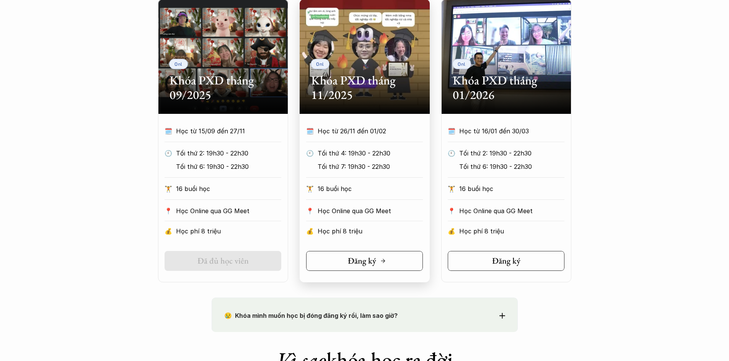 This screenshot has height=361, width=729. What do you see at coordinates (223, 261) in the screenshot?
I see `h5: Đã đủ học viên` at bounding box center [223, 261].